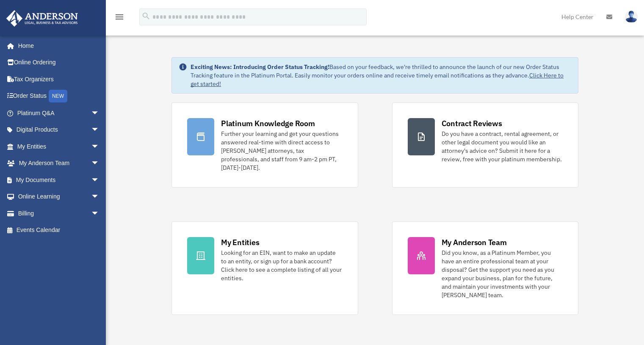  I want to click on div: Based on your feedback, we're thrilled to announce the launch of our new Order Status Tracking fe..., so click(381, 75).